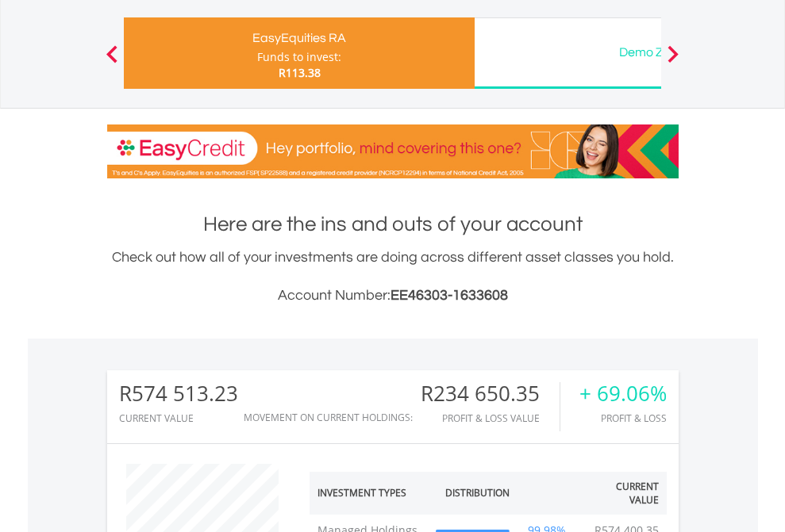 The image size is (785, 532). I want to click on th: Current Value, so click(622, 494).